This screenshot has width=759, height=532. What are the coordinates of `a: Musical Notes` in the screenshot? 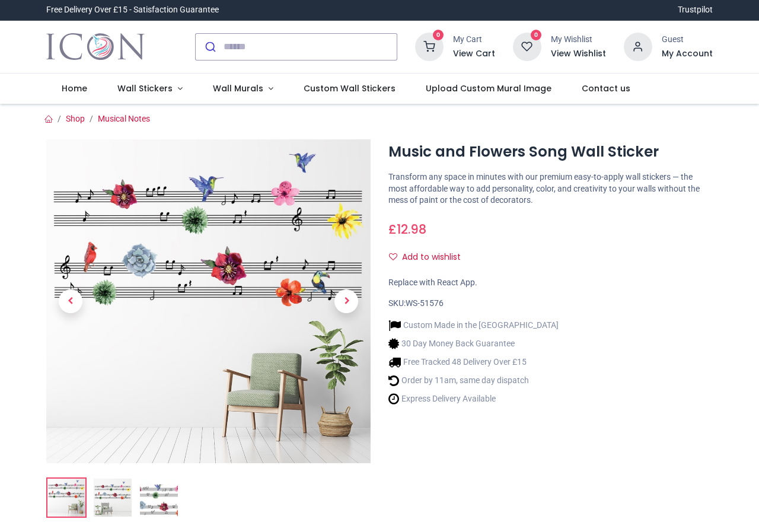 It's located at (124, 119).